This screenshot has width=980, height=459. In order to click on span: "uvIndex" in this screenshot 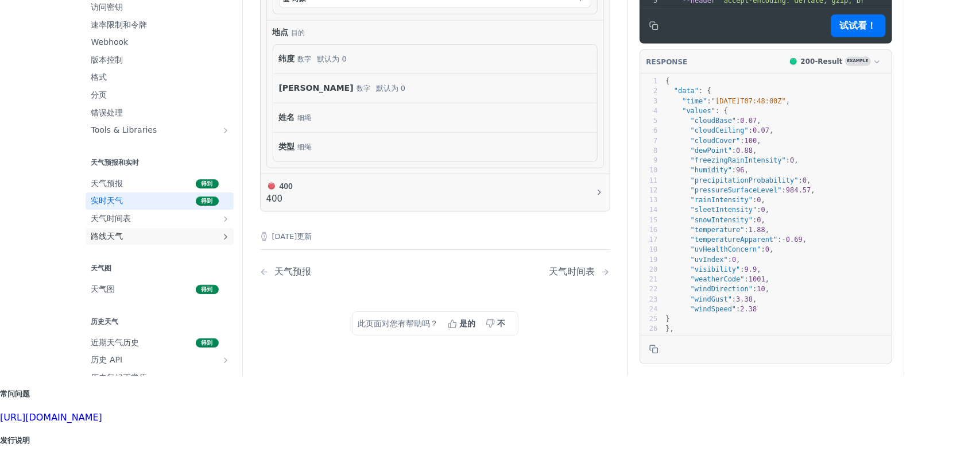, I will do `click(709, 260)`.